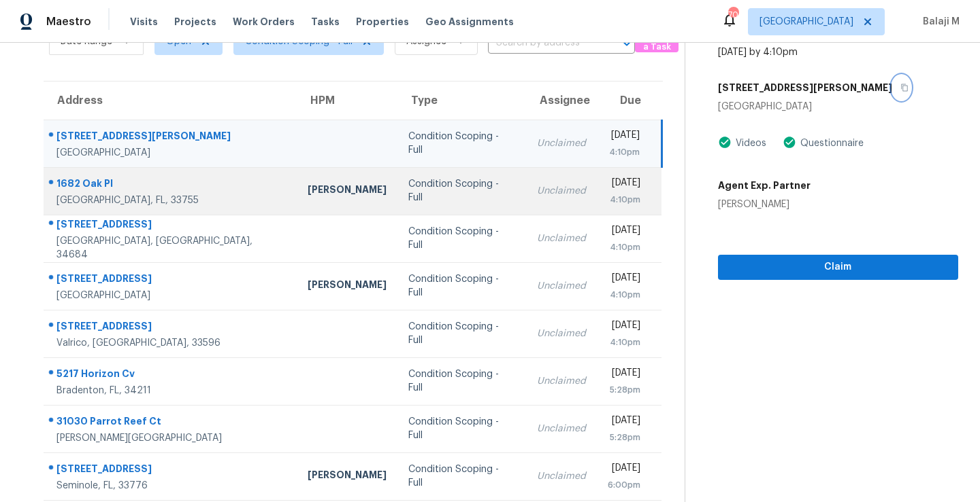 The width and height of the screenshot is (980, 502). I want to click on span: Tasks, so click(325, 21).